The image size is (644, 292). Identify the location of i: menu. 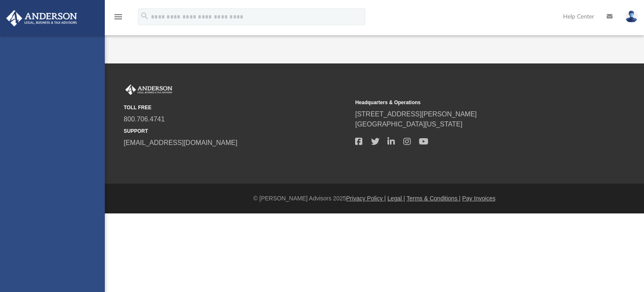
(118, 17).